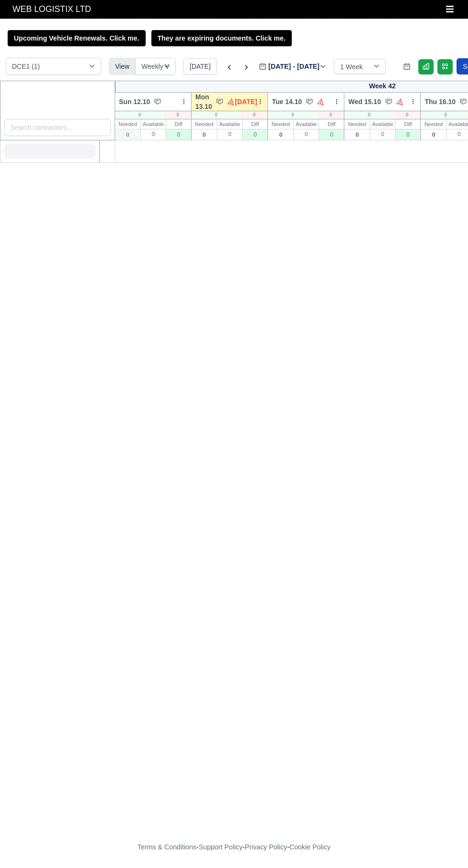 This screenshot has width=468, height=868. What do you see at coordinates (310, 847) in the screenshot?
I see `a: Cookie Policy` at bounding box center [310, 847].